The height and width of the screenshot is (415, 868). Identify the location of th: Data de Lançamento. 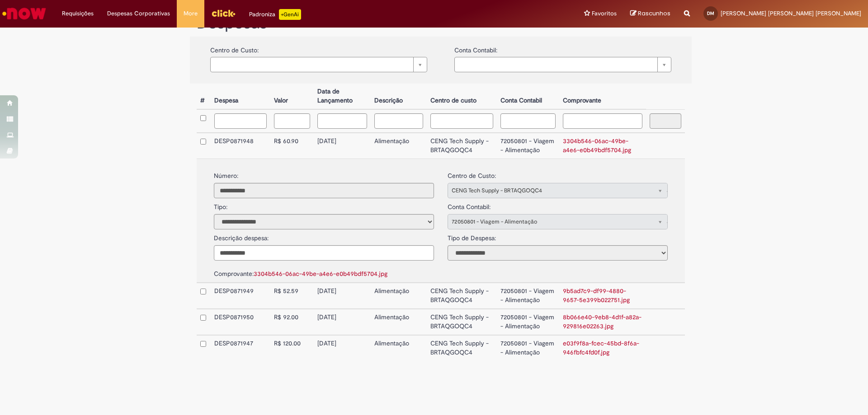
(342, 97).